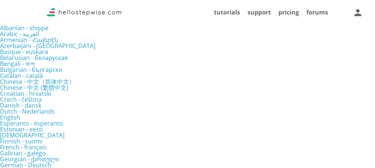 The width and height of the screenshot is (375, 168). Describe the element at coordinates (317, 12) in the screenshot. I see `a: forums` at that location.